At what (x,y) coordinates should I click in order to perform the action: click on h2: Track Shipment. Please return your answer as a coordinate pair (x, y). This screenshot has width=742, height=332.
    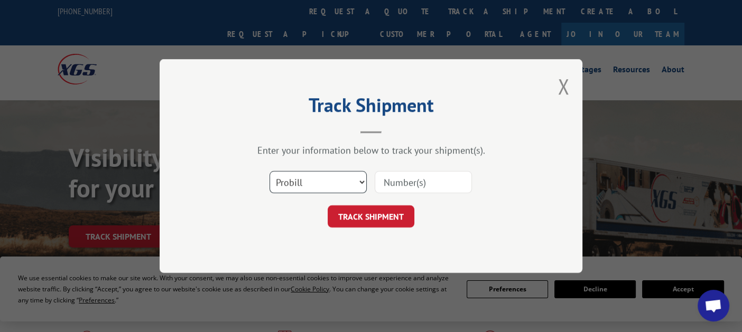
    Looking at the image, I should click on (371, 108).